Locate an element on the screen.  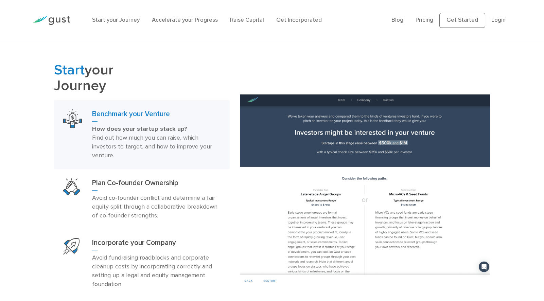
h2: your Journey is located at coordinates (142, 78).